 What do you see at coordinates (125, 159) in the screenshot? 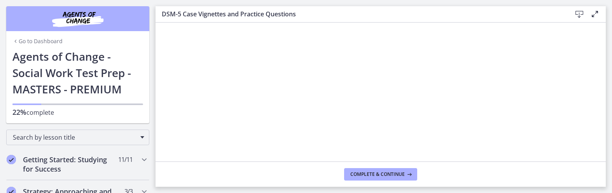
I see `span: 11 / 11` at bounding box center [125, 159].